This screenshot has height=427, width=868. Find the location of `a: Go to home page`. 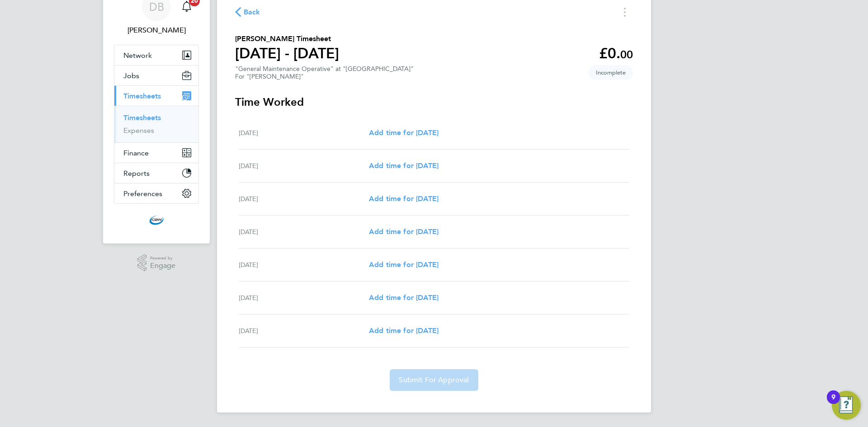

a: Go to home page is located at coordinates (156, 220).